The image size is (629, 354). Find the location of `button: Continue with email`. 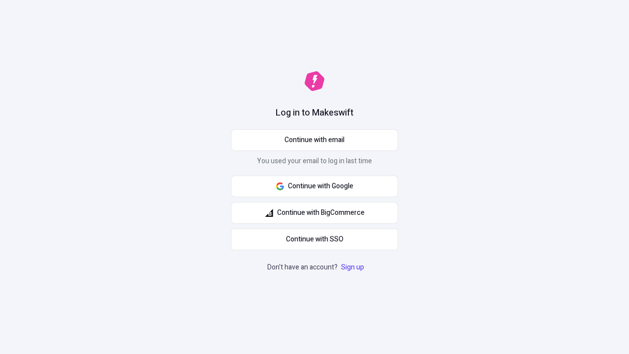

button: Continue with email is located at coordinates (315, 140).